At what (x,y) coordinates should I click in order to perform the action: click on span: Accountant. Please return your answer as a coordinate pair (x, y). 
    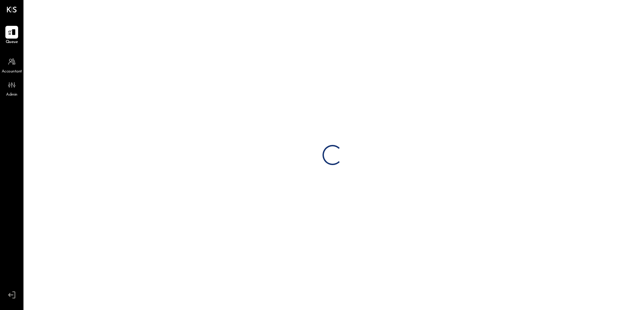
    Looking at the image, I should click on (12, 72).